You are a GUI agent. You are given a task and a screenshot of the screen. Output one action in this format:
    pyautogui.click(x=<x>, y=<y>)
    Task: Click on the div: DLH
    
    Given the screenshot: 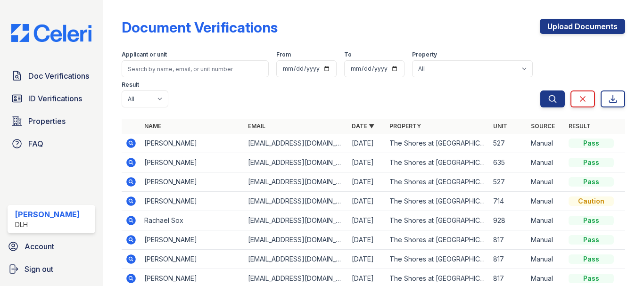 What is the action you would take?
    pyautogui.click(x=47, y=225)
    